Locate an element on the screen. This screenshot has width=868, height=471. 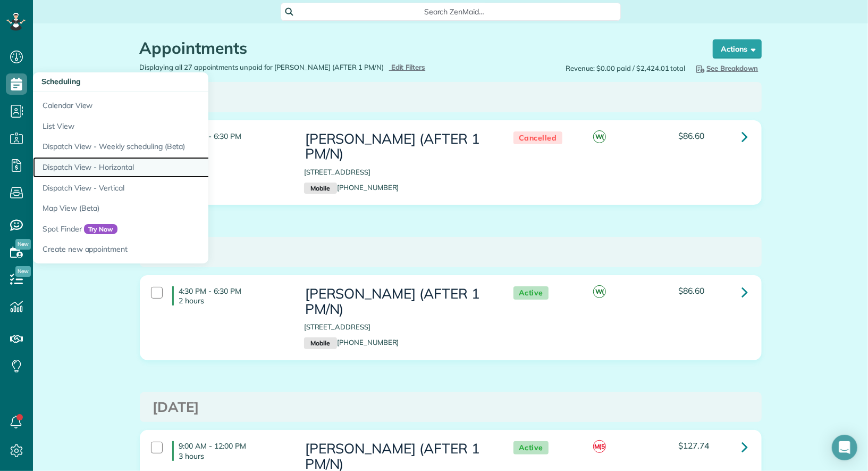
div: Open Intercom Messenger is located at coordinates (845, 448).